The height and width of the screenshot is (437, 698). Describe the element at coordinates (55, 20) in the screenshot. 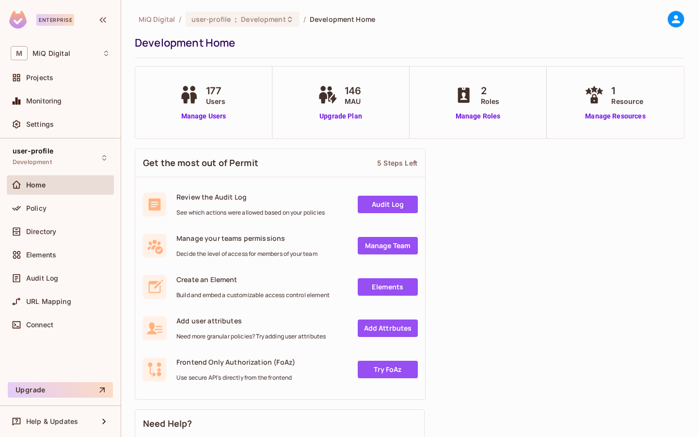

I see `div: Enterprise` at that location.